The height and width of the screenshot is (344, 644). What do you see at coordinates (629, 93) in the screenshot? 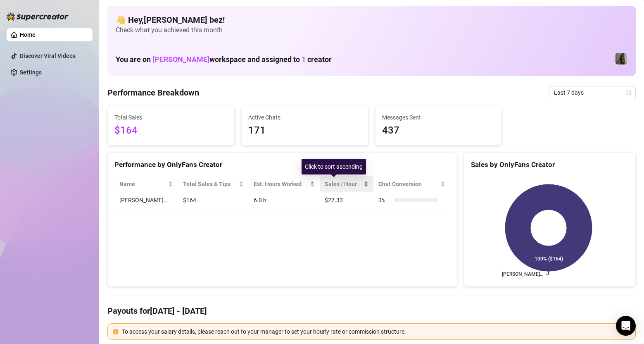
I see `span: calendar` at bounding box center [629, 93].